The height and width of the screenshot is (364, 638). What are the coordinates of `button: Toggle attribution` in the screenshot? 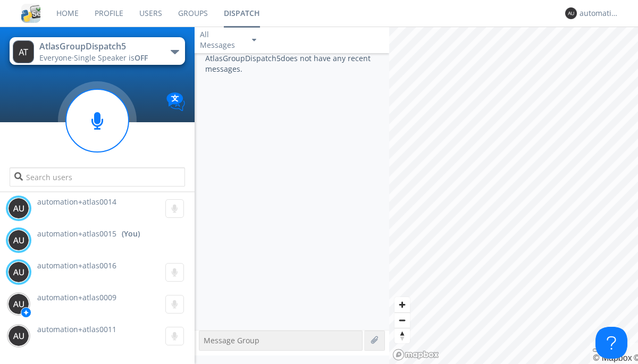 It's located at (598, 350).